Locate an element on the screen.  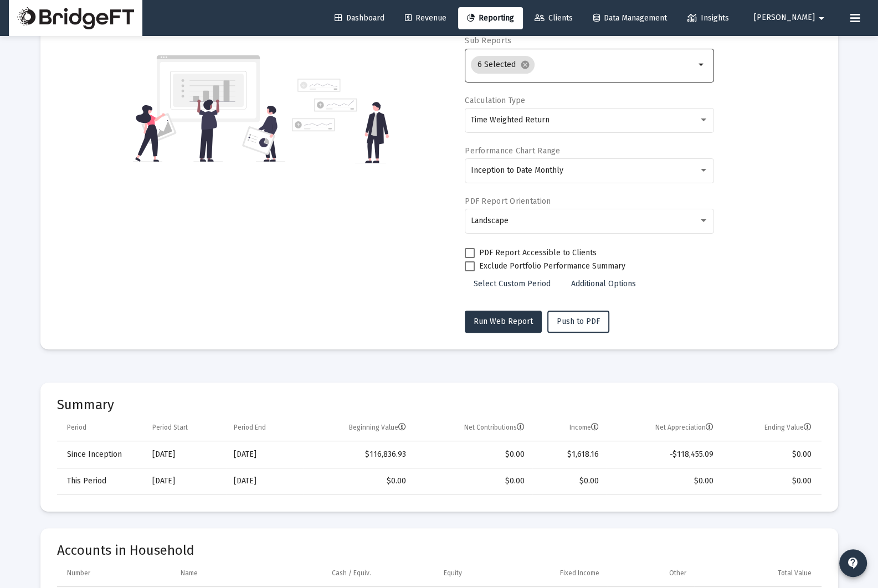
div: Period is located at coordinates (76, 428).